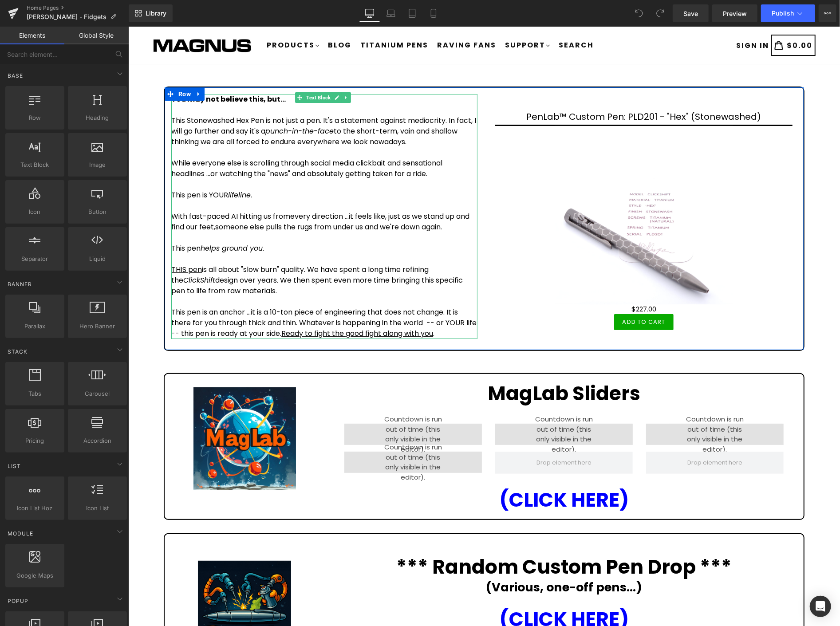 This screenshot has width=840, height=626. Describe the element at coordinates (625, 19) in the screenshot. I see `span: SIGN IN` at that location.